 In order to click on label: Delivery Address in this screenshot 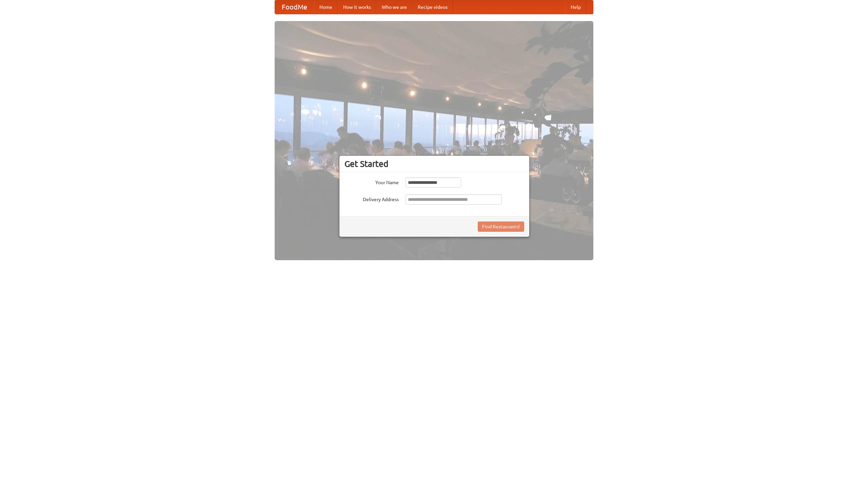, I will do `click(371, 199)`.